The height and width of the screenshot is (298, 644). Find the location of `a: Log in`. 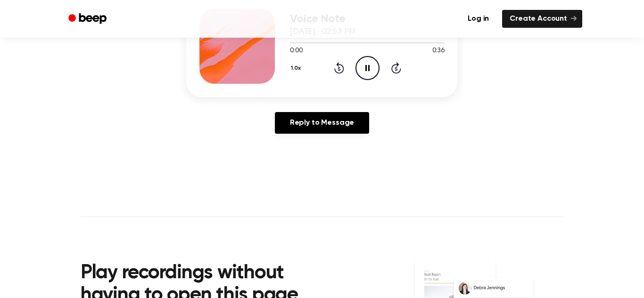

a: Log in is located at coordinates (478, 19).